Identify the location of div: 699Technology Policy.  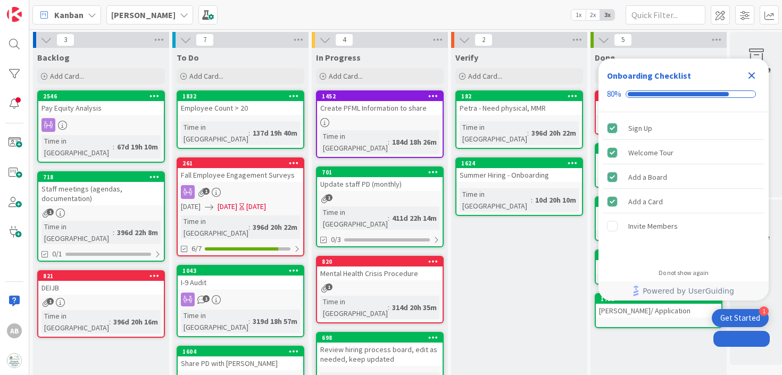
(658, 103).